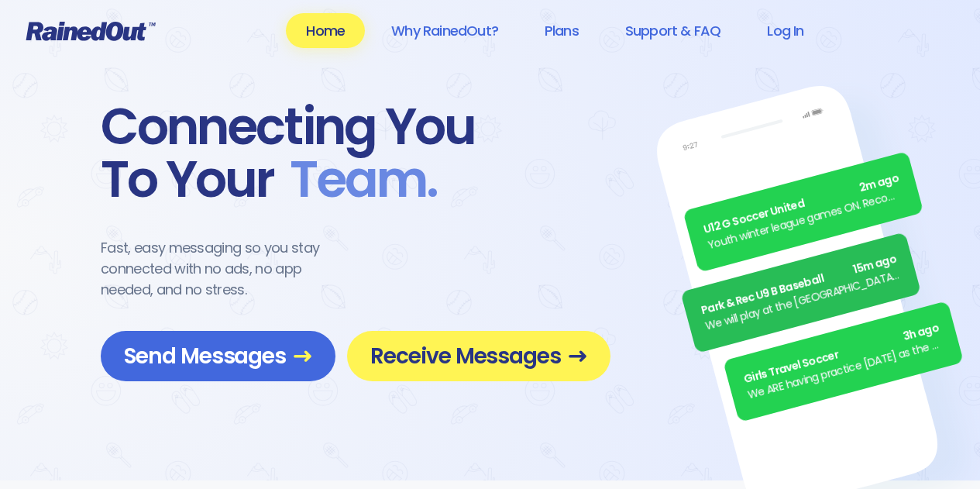 This screenshot has width=980, height=489. Describe the element at coordinates (479, 355) in the screenshot. I see `a: Receive Messages` at that location.